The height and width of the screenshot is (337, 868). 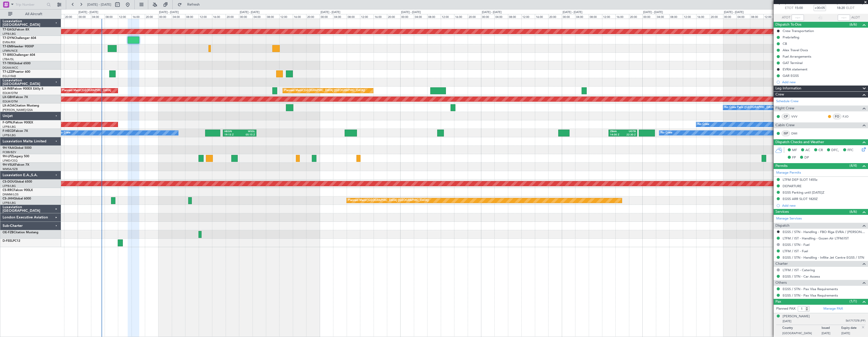 What do you see at coordinates (782, 166) in the screenshot?
I see `span: Permits` at bounding box center [782, 166].